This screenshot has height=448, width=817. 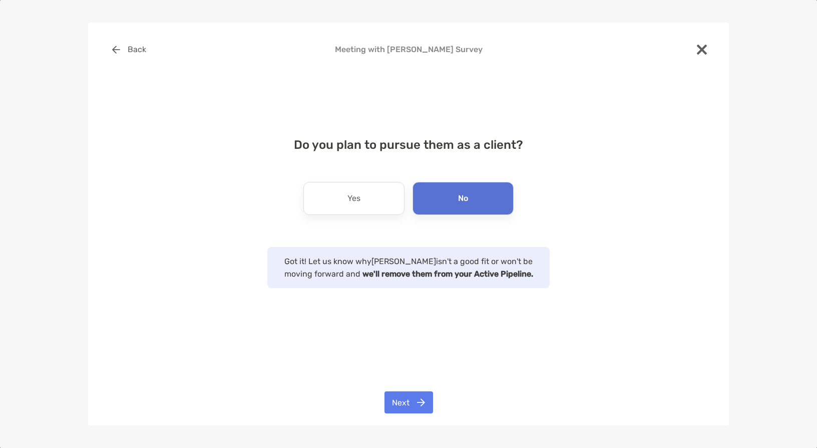 What do you see at coordinates (448, 273) in the screenshot?
I see `strong: we'll remove them from your Active Pipeline.` at bounding box center [448, 273].